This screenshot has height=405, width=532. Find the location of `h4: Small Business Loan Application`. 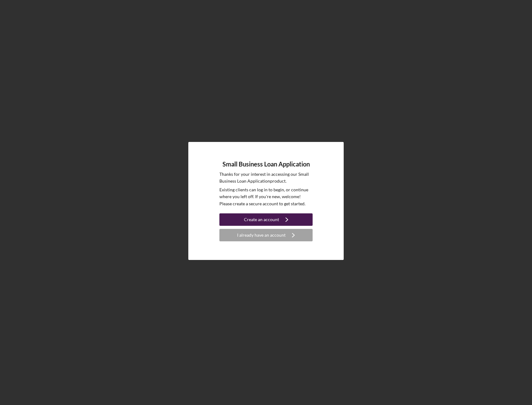

h4: Small Business Loan Application is located at coordinates (266, 164).